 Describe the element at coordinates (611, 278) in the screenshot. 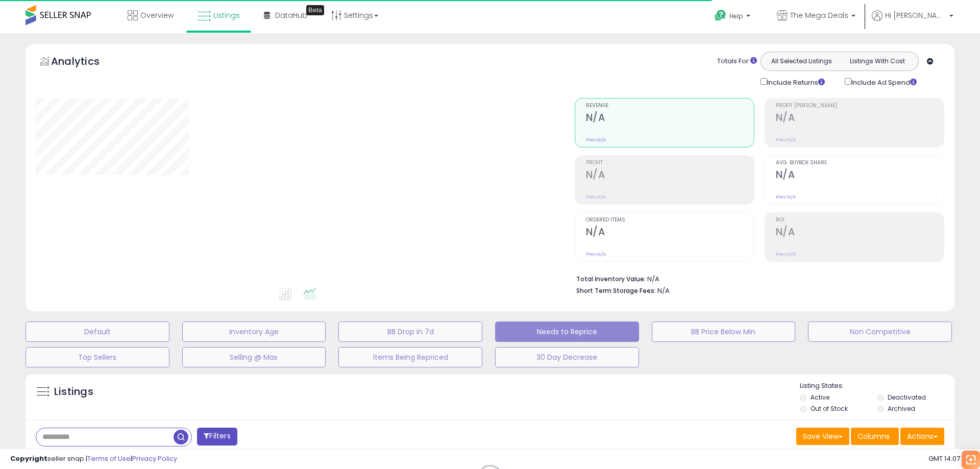

I see `b: Total Inventory Value:` at that location.